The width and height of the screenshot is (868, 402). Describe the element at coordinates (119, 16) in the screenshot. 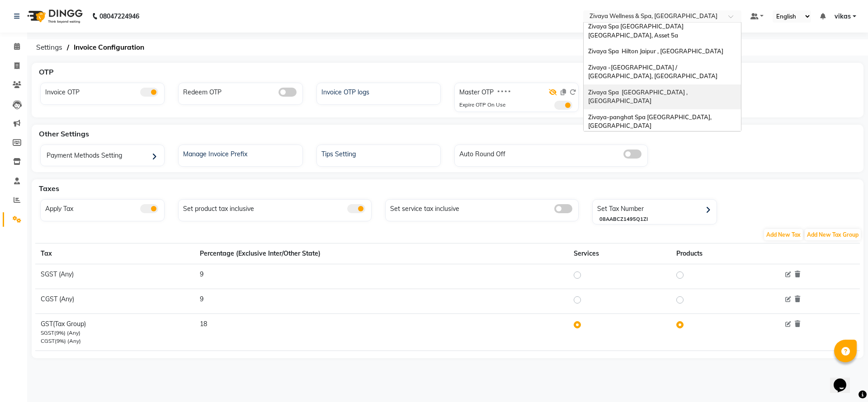

I see `b: 08047224946` at that location.